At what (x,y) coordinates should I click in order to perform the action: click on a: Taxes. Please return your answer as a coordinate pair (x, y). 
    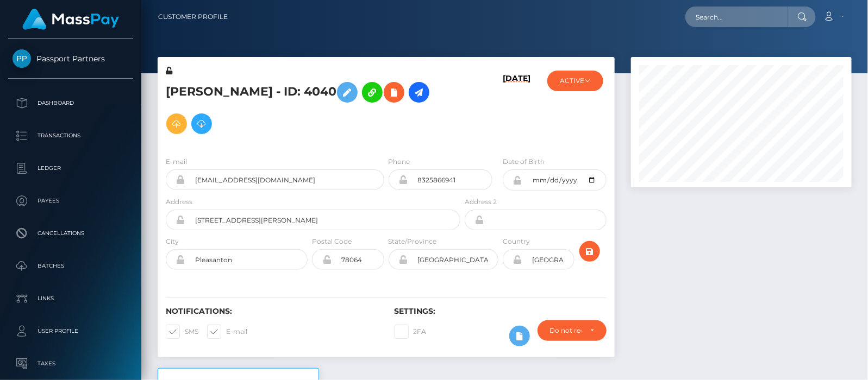
    Looking at the image, I should click on (71, 364).